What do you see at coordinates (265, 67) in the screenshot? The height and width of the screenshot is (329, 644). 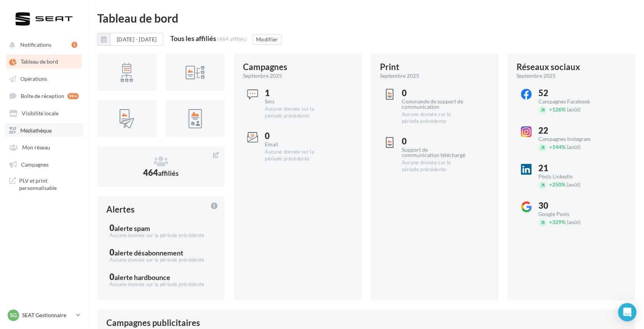 I see `div: Campagnes` at bounding box center [265, 67].